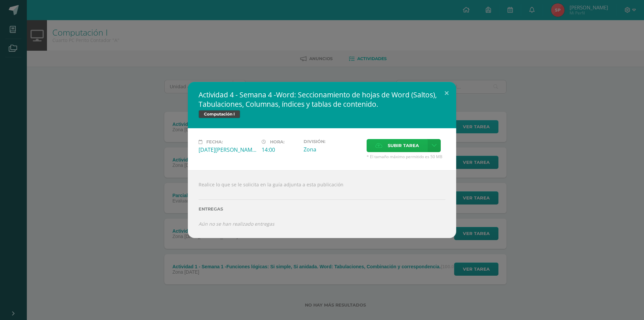 The width and height of the screenshot is (644, 320). What do you see at coordinates (322, 99) in the screenshot?
I see `h2: Actividad 4 - Semana 4 -Word: Seccionamiento de hojas de Word (Saltos), Tabulaciones, Columnas, í...` at bounding box center [322, 99].